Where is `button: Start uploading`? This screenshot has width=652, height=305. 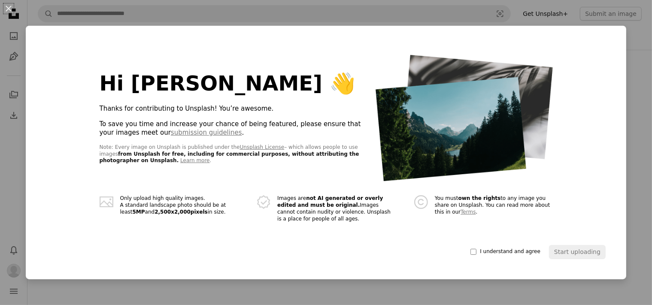 button: Start uploading is located at coordinates (577, 252).